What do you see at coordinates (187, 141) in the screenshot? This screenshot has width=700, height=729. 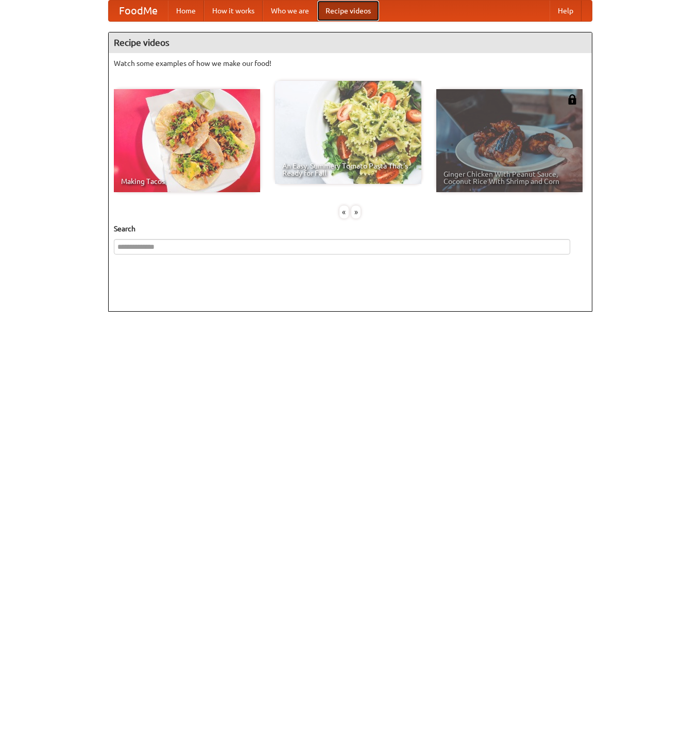 I see `a: Making Tacos` at bounding box center [187, 141].